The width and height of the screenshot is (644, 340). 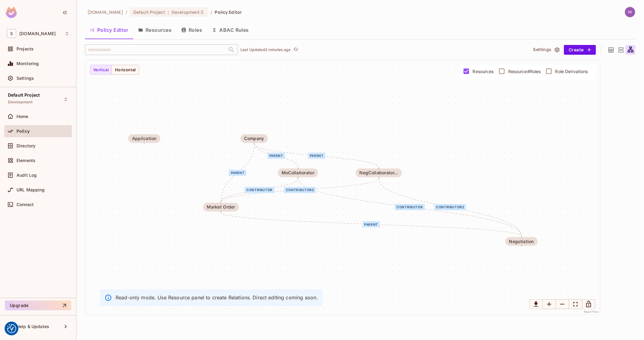 What do you see at coordinates (26, 146) in the screenshot?
I see `span: Directory` at bounding box center [26, 146].